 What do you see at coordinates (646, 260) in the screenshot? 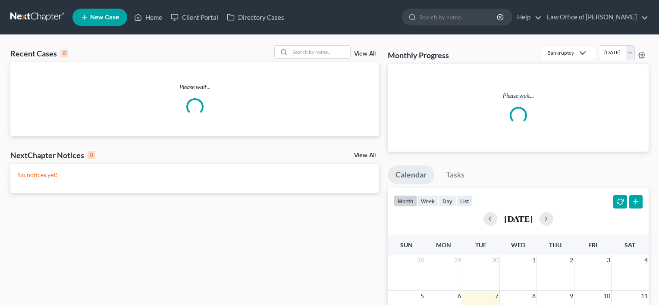
I see `span: 4` at bounding box center [646, 260].